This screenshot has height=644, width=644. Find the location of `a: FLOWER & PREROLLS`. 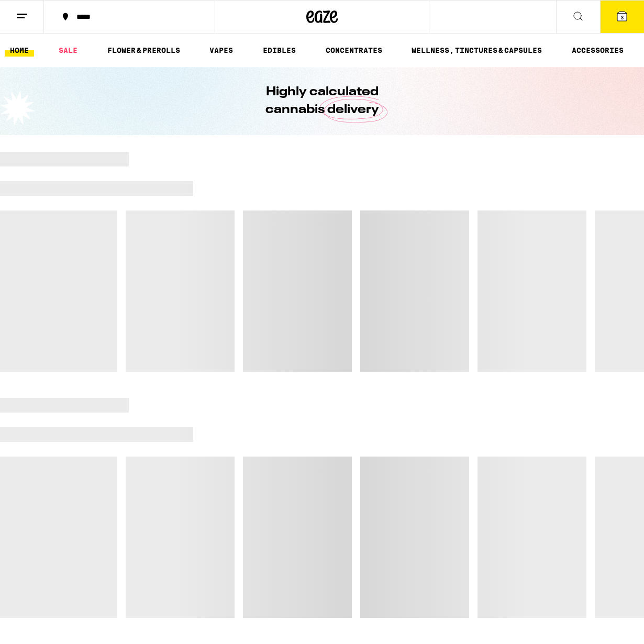

a: FLOWER & PREROLLS is located at coordinates (143, 50).